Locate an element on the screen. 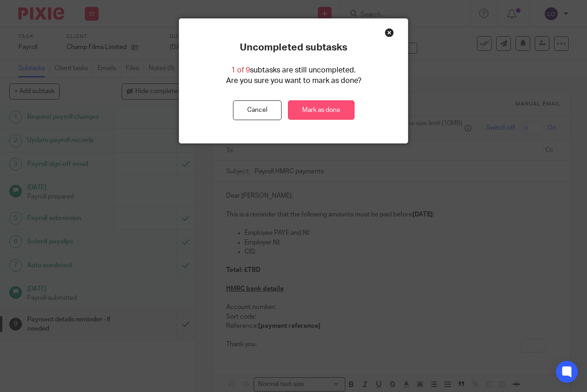 The width and height of the screenshot is (587, 392). p: Are you sure you want to mark as done? is located at coordinates (294, 81).